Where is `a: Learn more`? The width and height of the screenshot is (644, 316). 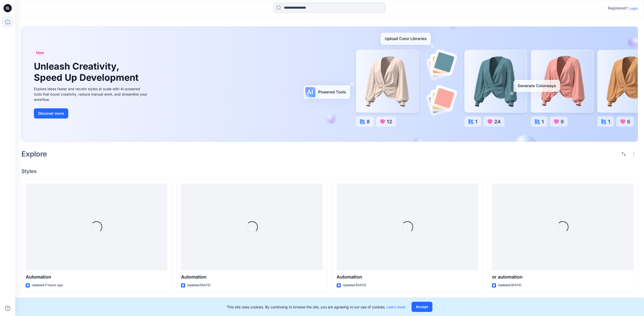 a: Learn more is located at coordinates (396, 307).